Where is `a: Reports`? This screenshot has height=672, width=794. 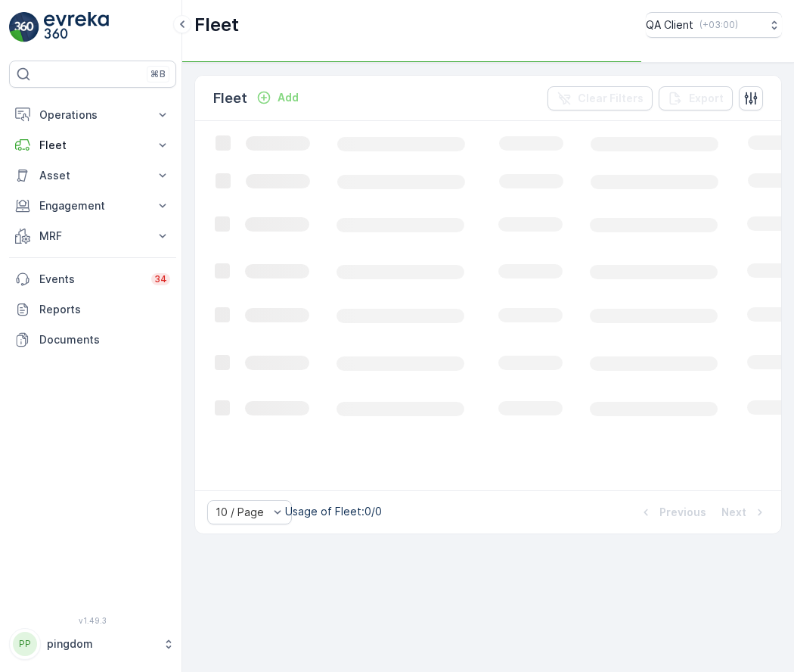 a: Reports is located at coordinates (92, 310).